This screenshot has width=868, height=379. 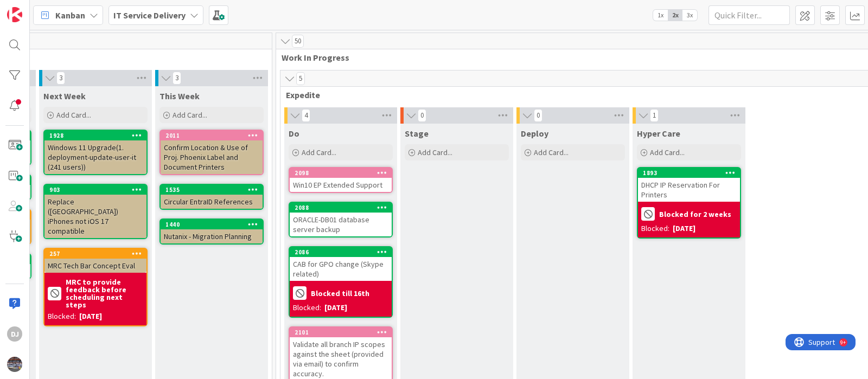 What do you see at coordinates (70, 15) in the screenshot?
I see `span: Kanban` at bounding box center [70, 15].